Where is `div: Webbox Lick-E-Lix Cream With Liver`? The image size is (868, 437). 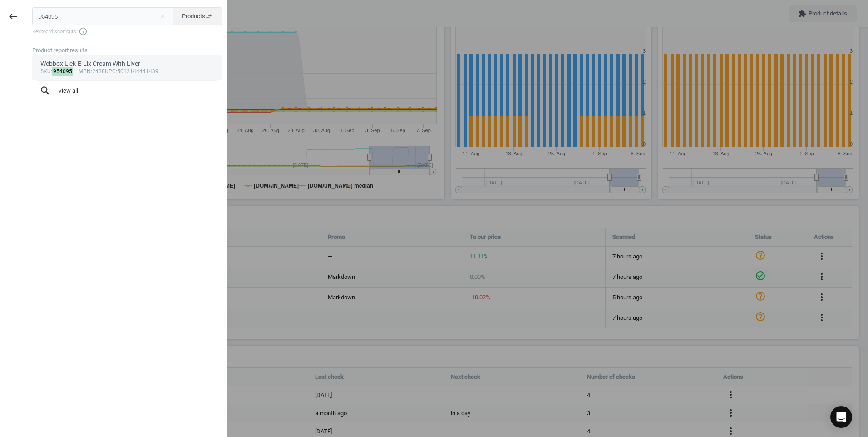 div: Webbox Lick-E-Lix Cream With Liver is located at coordinates (127, 64).